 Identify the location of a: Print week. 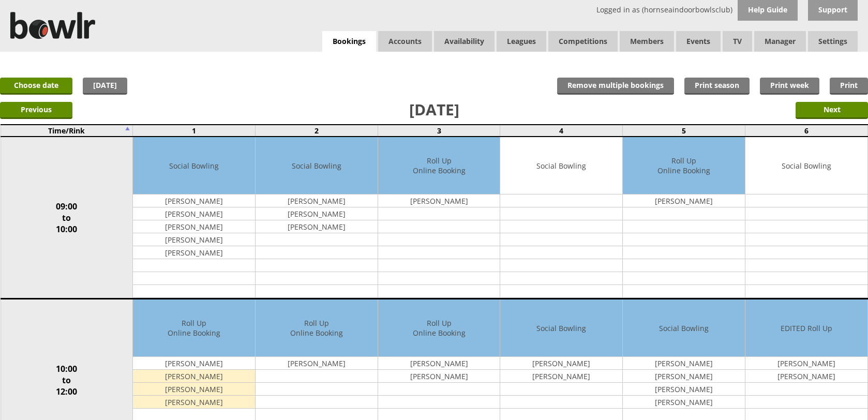
(789, 86).